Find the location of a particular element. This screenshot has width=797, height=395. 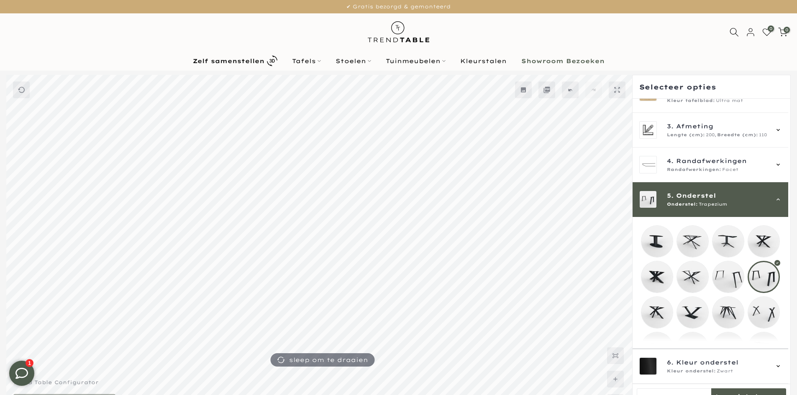

img: trend-table is located at coordinates (398, 32).